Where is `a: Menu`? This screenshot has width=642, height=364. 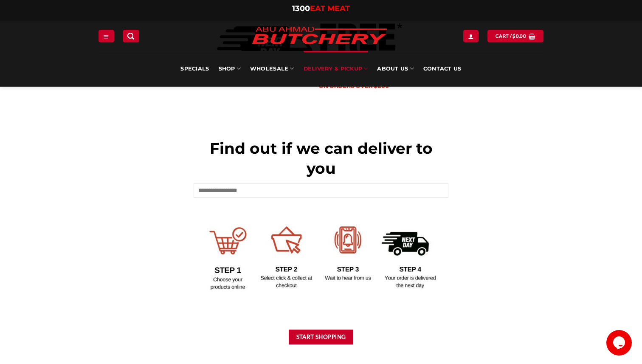 a: Menu is located at coordinates (106, 36).